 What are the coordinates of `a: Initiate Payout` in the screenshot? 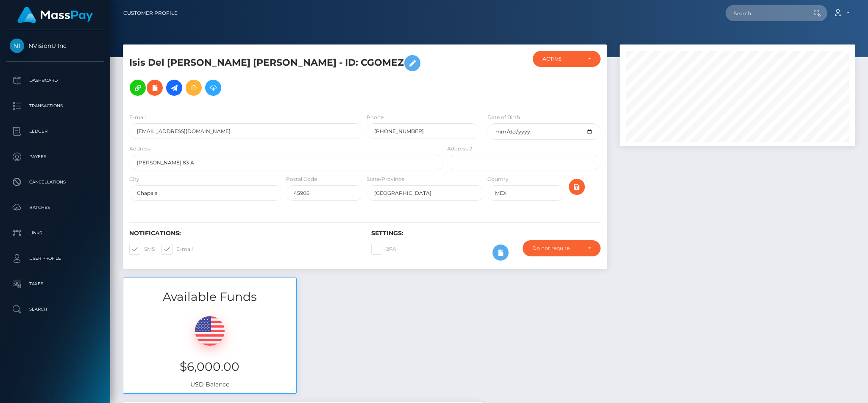 It's located at (174, 88).